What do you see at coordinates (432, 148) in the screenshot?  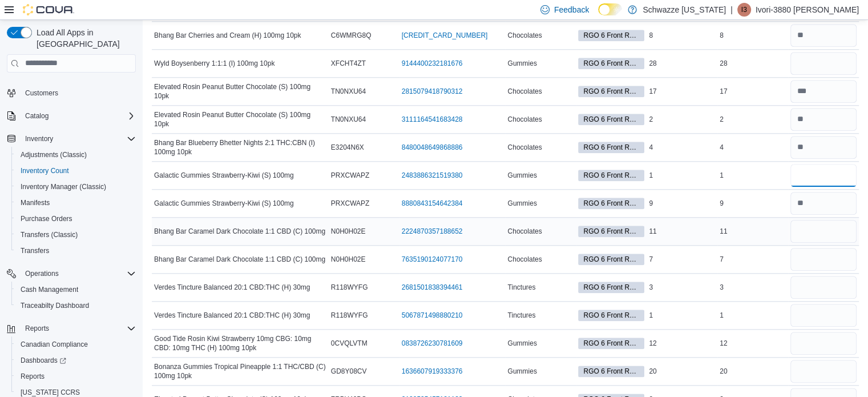 I see `a: 8480048649868886` at bounding box center [432, 148].